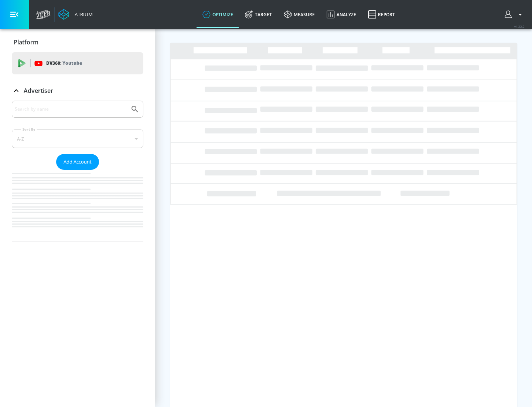  Describe the element at coordinates (64, 63) in the screenshot. I see `p: DV360:` at that location.